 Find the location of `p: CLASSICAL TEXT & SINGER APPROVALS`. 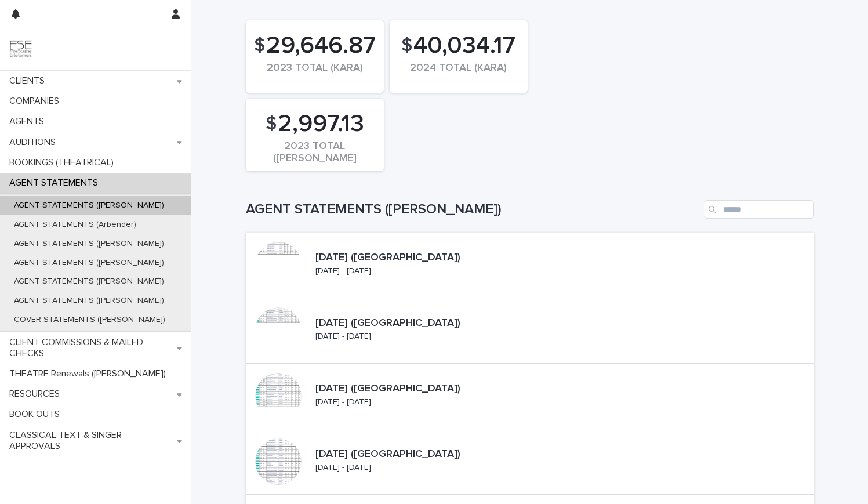

p: CLASSICAL TEXT & SINGER APPROVALS is located at coordinates (90, 441).